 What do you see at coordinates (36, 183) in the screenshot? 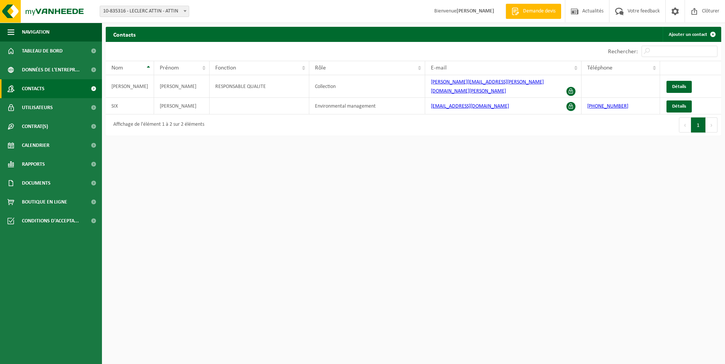
I see `span: Documents` at bounding box center [36, 183].